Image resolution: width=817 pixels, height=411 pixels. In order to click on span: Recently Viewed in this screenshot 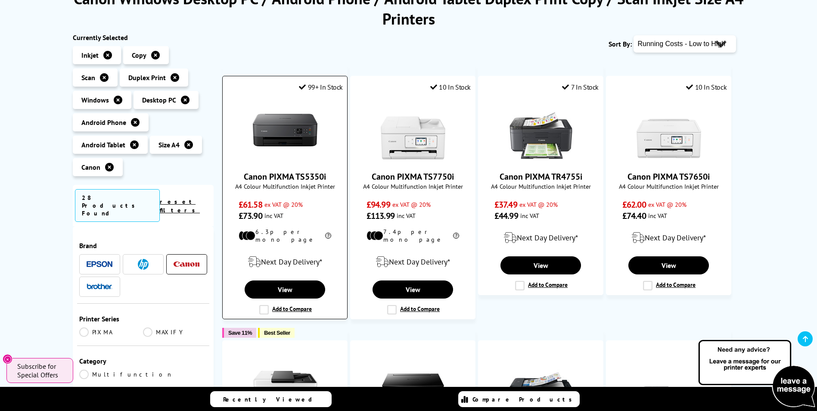, I will do `click(272, 399)`.